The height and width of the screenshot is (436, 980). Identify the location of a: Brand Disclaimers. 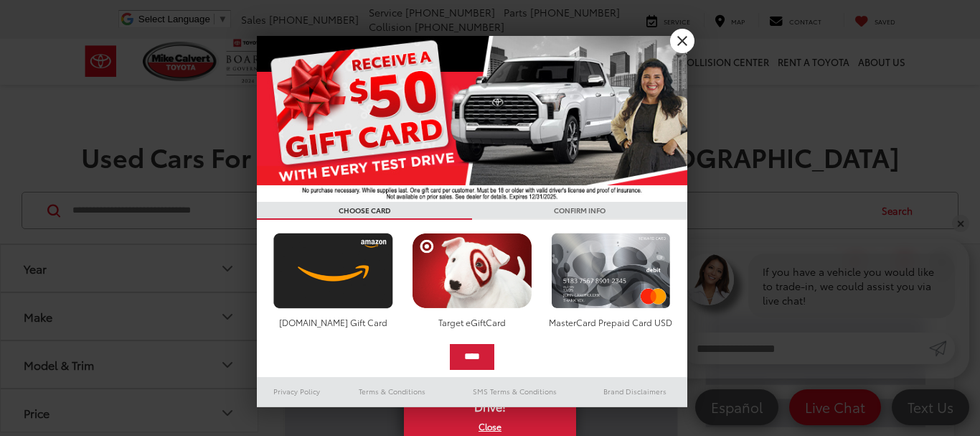
(635, 391).